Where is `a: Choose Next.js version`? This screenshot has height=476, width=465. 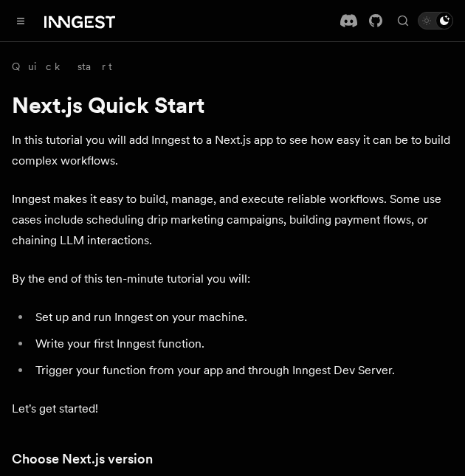 a: Choose Next.js version is located at coordinates (82, 459).